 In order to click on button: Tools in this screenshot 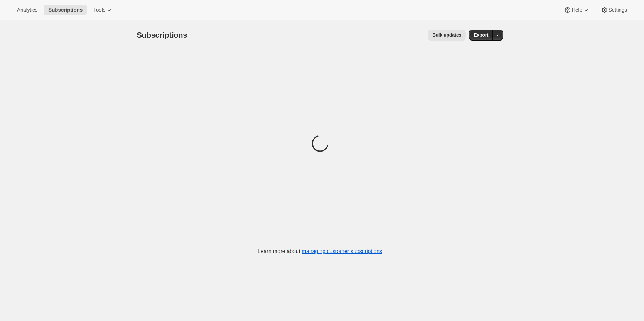, I will do `click(103, 10)`.